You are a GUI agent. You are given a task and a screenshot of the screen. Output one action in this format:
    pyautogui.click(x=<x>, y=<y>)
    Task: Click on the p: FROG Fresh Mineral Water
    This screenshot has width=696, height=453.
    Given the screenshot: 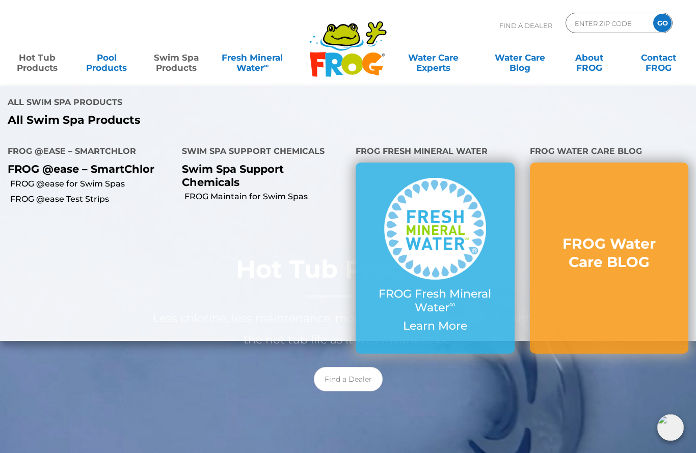 What is the action you would take?
    pyautogui.click(x=435, y=301)
    